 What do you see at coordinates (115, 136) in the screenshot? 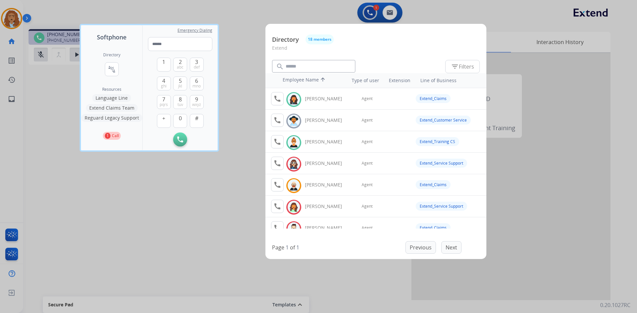
I see `p: Call` at bounding box center [115, 136].